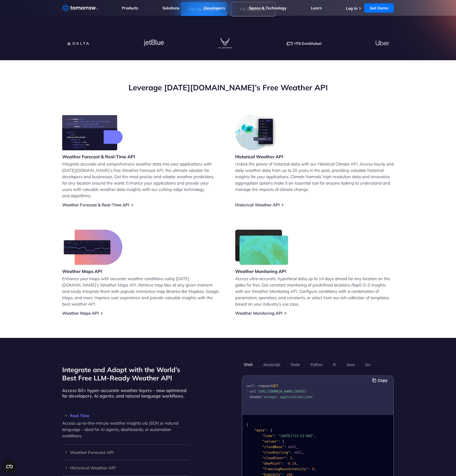 This screenshot has width=456, height=476. I want to click on span: "time", so click(268, 436).